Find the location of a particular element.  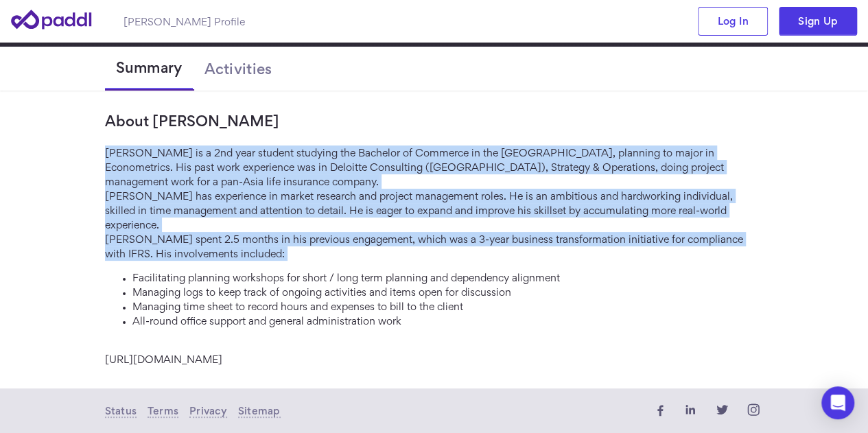

div: tabs is located at coordinates (435, 69).